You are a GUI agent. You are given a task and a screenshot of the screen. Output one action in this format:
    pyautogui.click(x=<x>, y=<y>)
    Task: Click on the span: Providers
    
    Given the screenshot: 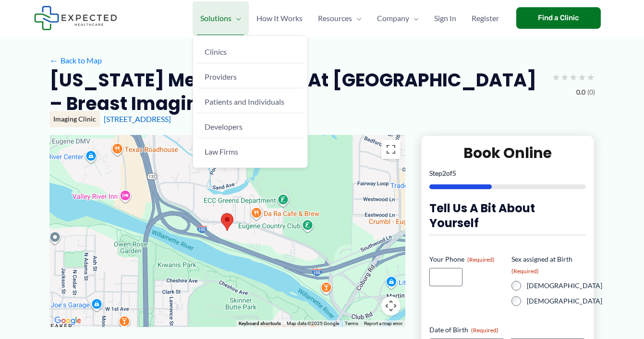 What is the action you would take?
    pyautogui.click(x=220, y=76)
    